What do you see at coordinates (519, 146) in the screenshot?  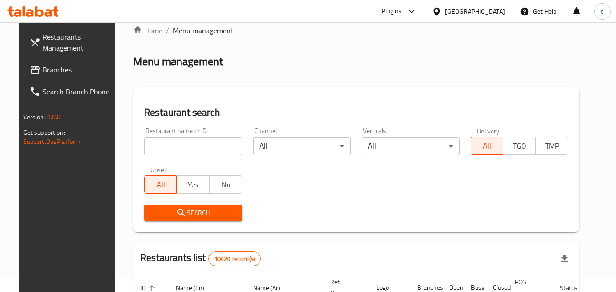 I see `span: TGO` at bounding box center [519, 146].